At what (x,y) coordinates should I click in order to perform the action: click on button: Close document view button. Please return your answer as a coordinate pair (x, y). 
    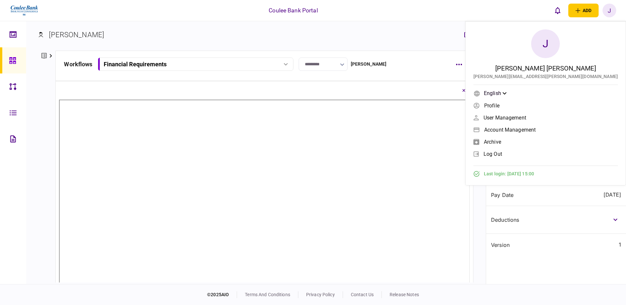
    Looking at the image, I should click on (464, 90).